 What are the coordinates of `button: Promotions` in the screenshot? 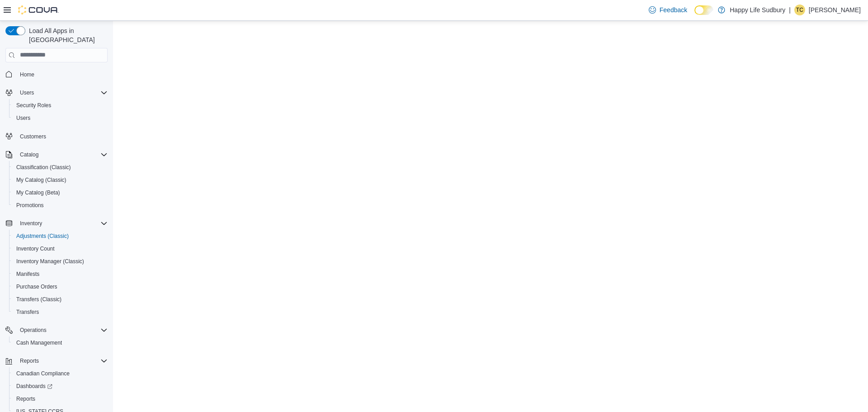 It's located at (60, 206).